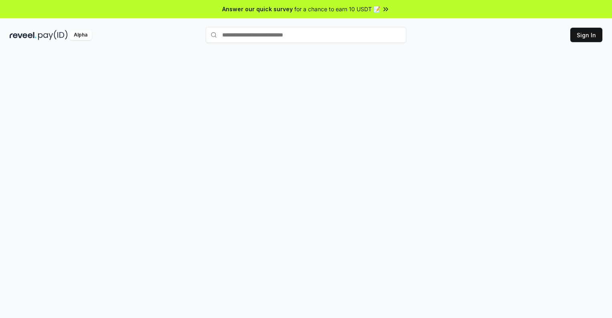 The width and height of the screenshot is (612, 318). Describe the element at coordinates (586, 35) in the screenshot. I see `button: Sign In` at that location.